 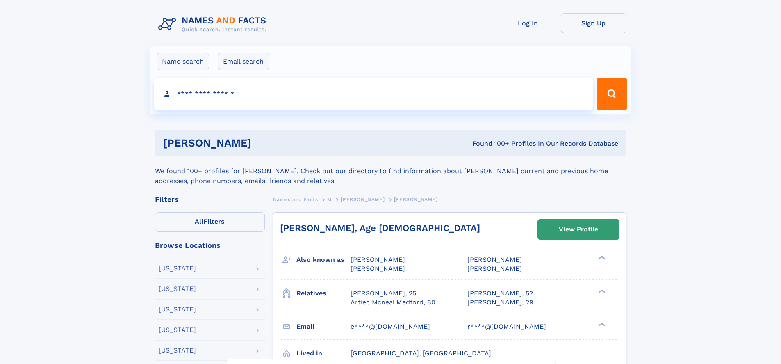 I want to click on label: Name search, so click(x=183, y=61).